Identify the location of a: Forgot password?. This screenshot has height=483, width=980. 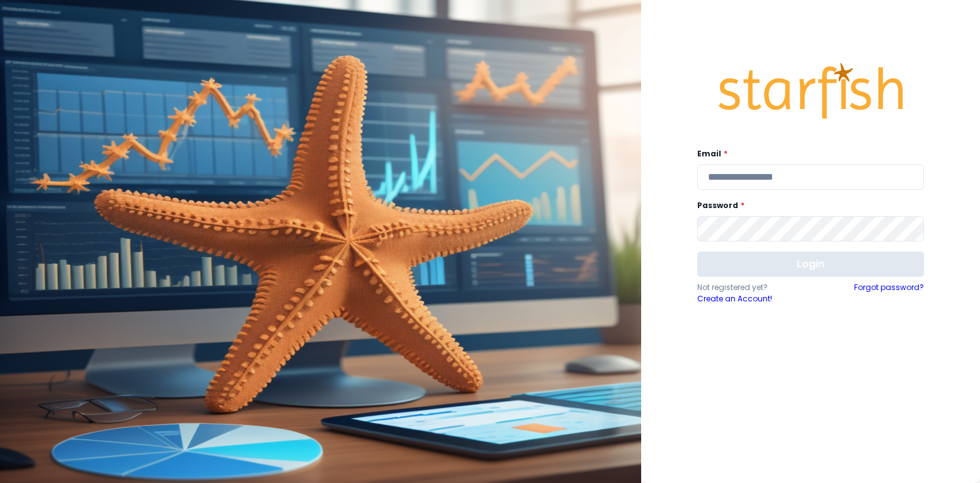
(889, 293).